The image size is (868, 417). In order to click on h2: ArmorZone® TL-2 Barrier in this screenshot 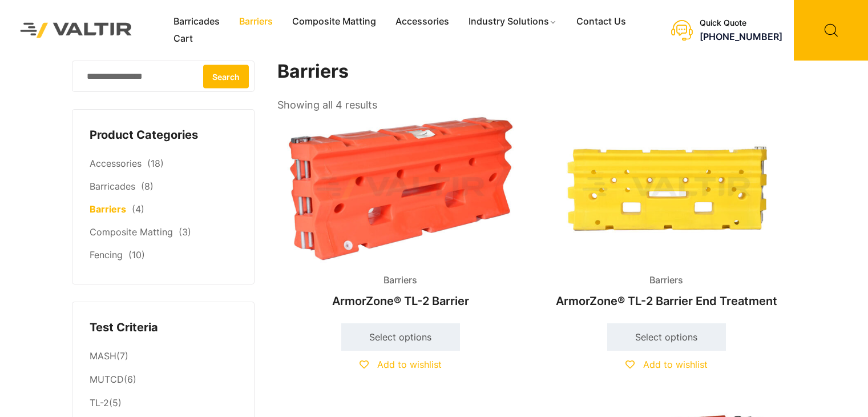, I will do `click(401, 301)`.